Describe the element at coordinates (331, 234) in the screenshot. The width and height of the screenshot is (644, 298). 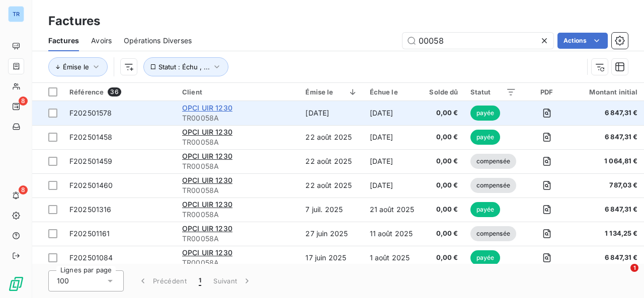
I see `td: 27 juin 2025` at that location.